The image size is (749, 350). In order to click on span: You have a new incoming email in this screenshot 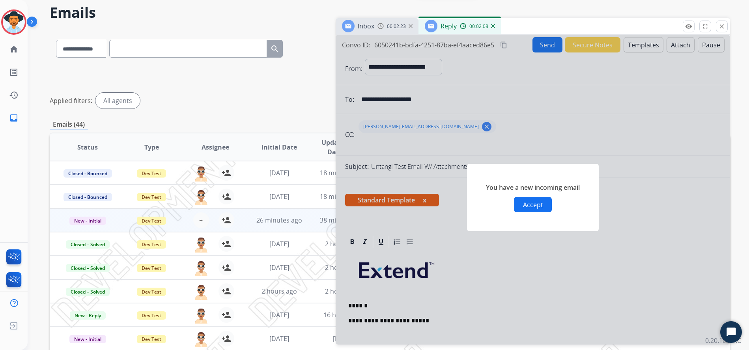, I will do `click(533, 187)`.